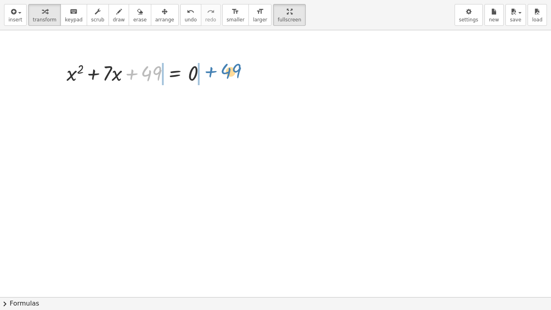  Describe the element at coordinates (98, 15) in the screenshot. I see `button: scrub` at that location.